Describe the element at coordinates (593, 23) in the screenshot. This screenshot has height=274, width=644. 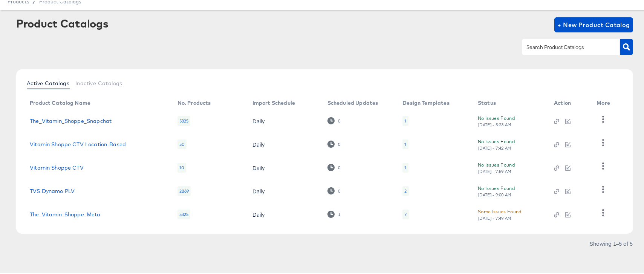
I see `span: + New Product Catalog` at that location.